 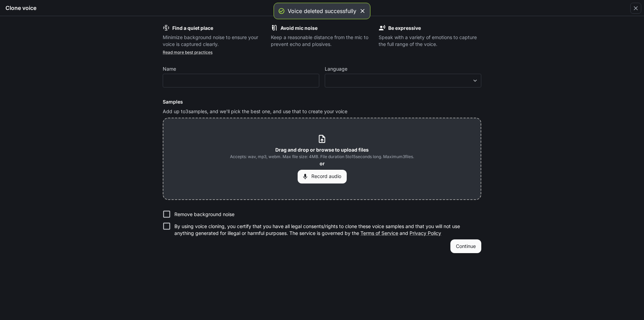 I want to click on b: Be expressive, so click(x=404, y=28).